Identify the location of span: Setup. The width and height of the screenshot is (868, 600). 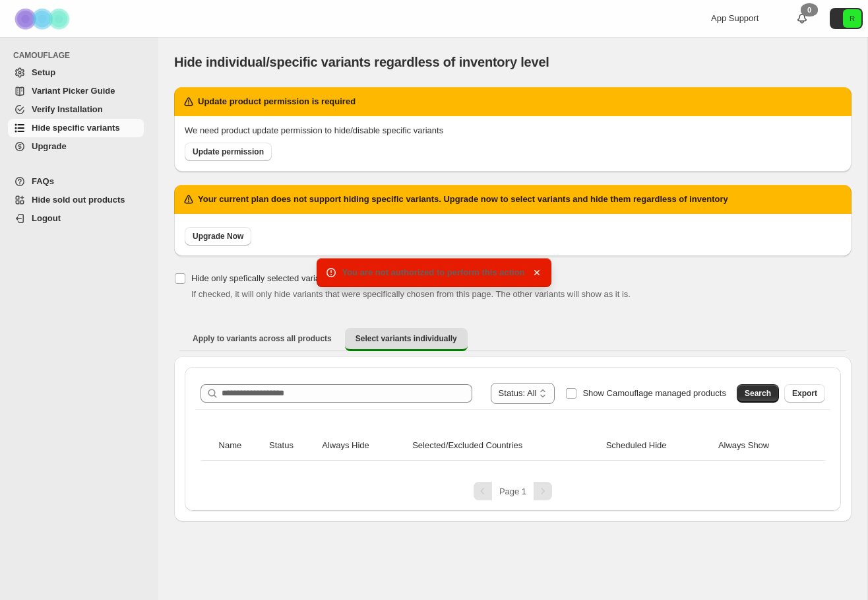
(44, 72).